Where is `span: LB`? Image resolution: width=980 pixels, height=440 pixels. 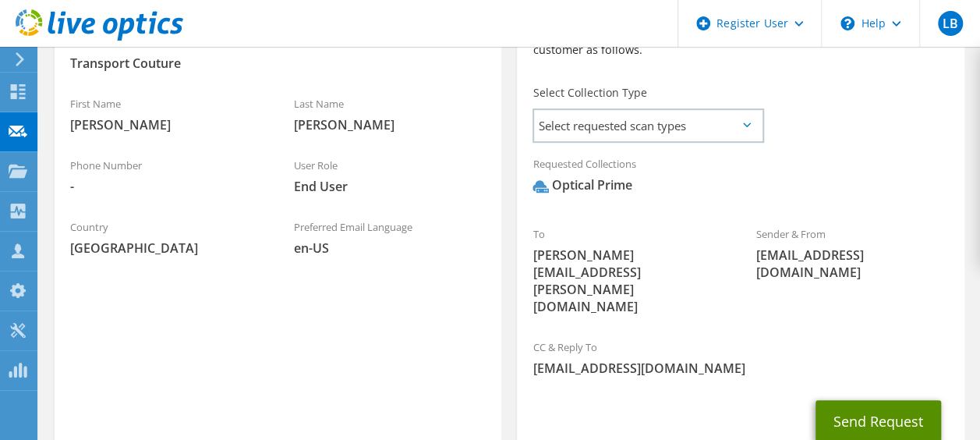
span: LB is located at coordinates (951, 23).